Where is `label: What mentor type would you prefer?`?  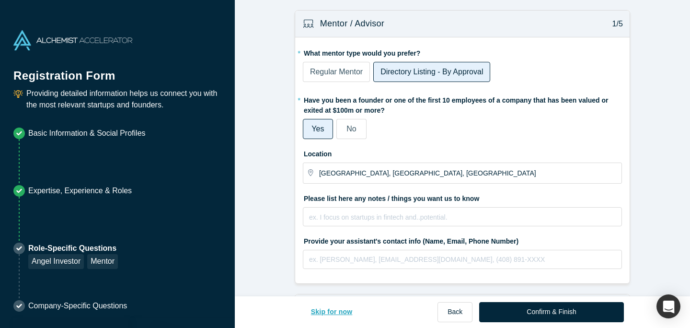
label: What mentor type would you prefer? is located at coordinates (462, 52).